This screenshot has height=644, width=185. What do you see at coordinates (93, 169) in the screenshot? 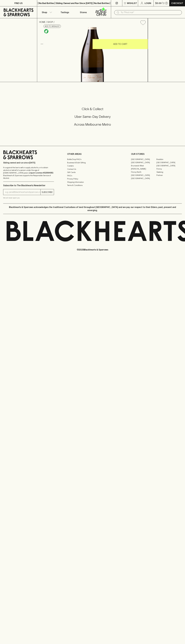
I see `a: Contact Us` at bounding box center [93, 169].